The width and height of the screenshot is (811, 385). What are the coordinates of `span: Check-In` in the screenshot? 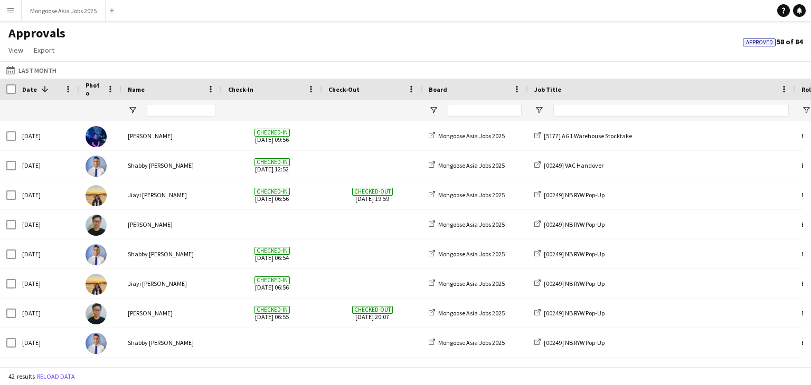 It's located at (241, 89).